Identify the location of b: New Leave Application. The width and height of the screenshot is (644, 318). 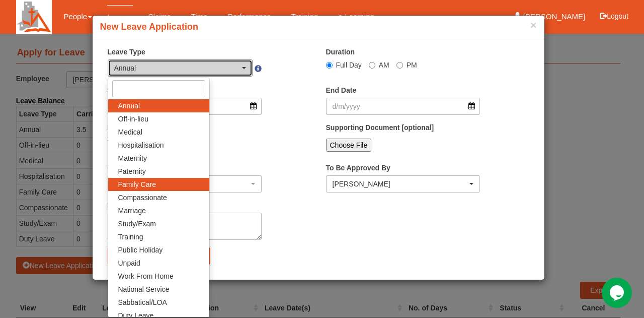
(149, 27).